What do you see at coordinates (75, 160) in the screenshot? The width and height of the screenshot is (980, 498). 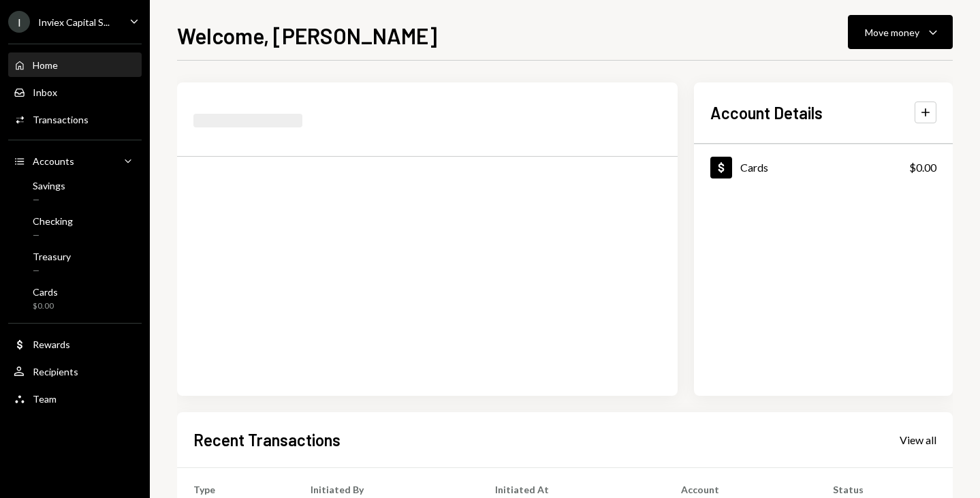 I see `a: Accounts` at bounding box center [75, 160].